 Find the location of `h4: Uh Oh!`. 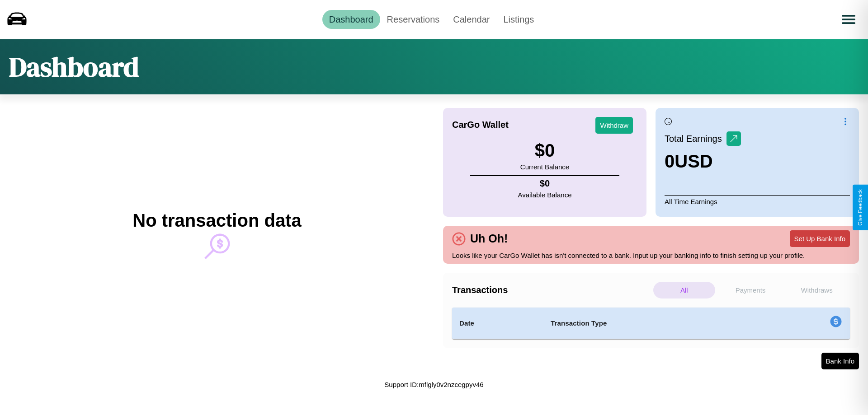

h4: Uh Oh! is located at coordinates (488, 239).